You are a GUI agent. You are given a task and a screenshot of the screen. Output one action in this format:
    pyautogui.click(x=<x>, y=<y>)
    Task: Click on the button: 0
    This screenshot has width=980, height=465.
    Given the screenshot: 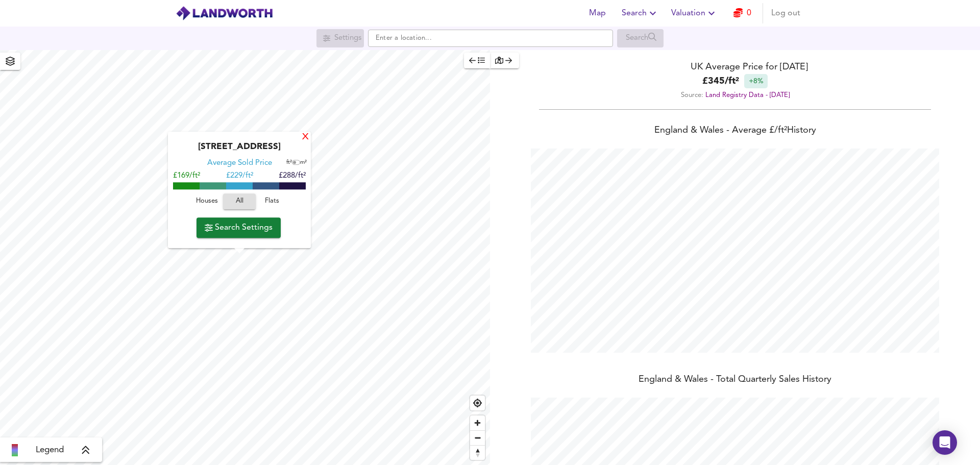 What is the action you would take?
    pyautogui.click(x=742, y=13)
    